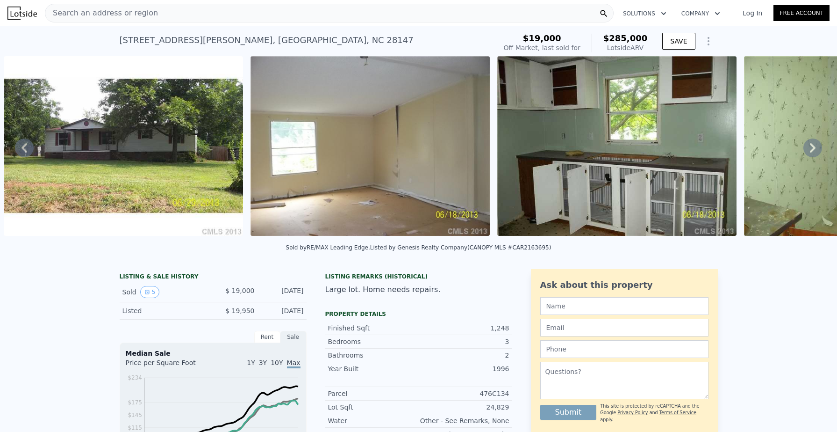 The width and height of the screenshot is (837, 432). Describe the element at coordinates (267, 337) in the screenshot. I see `div: Rent` at that location.